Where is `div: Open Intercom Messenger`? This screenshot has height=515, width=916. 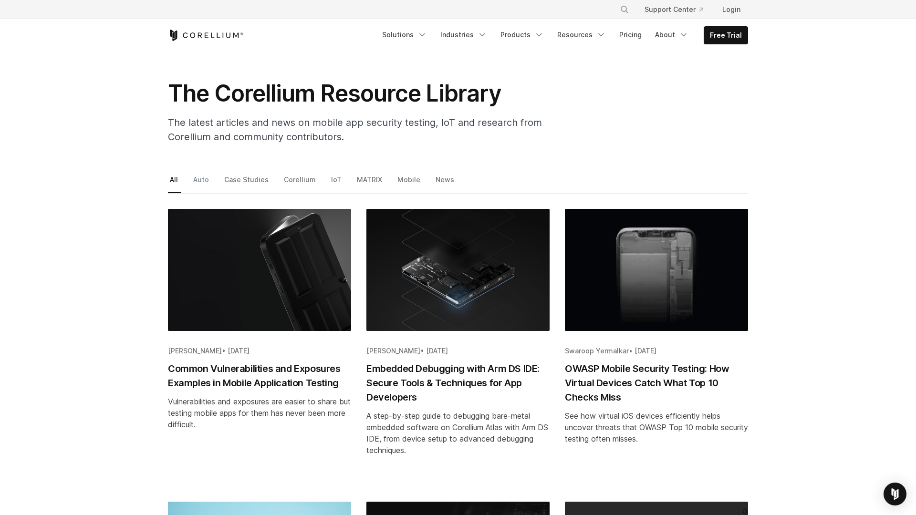
div: Open Intercom Messenger is located at coordinates (895, 494).